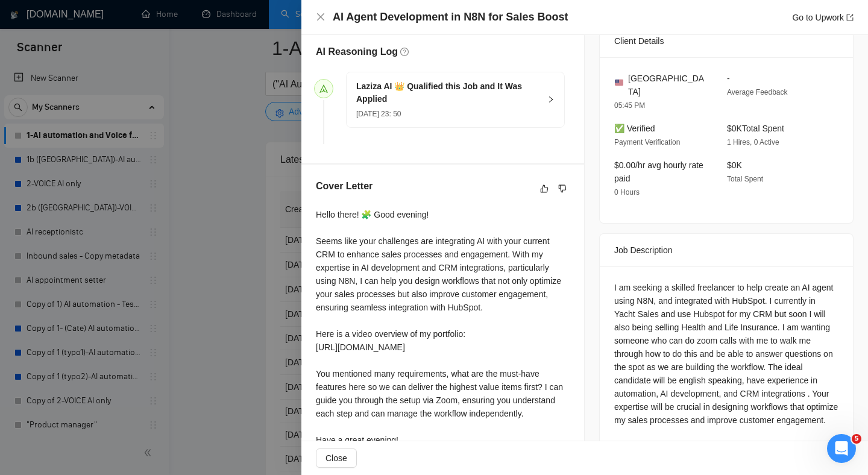  Describe the element at coordinates (646, 142) in the screenshot. I see `span: Payment Verification` at that location.